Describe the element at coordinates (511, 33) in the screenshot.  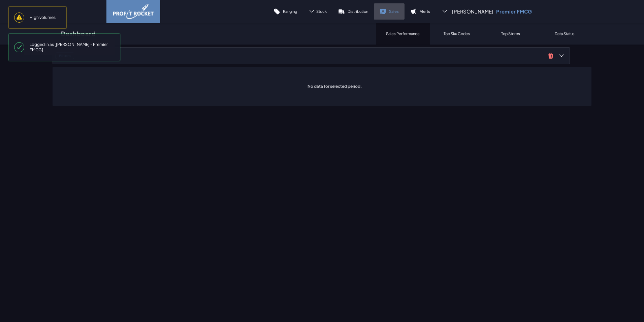
I see `p: Top Stores` at that location.